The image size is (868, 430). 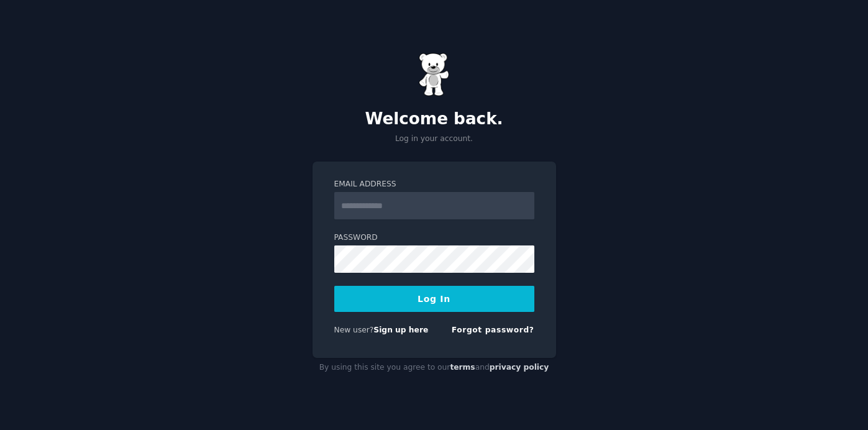 I want to click on label: Email Address, so click(x=434, y=185).